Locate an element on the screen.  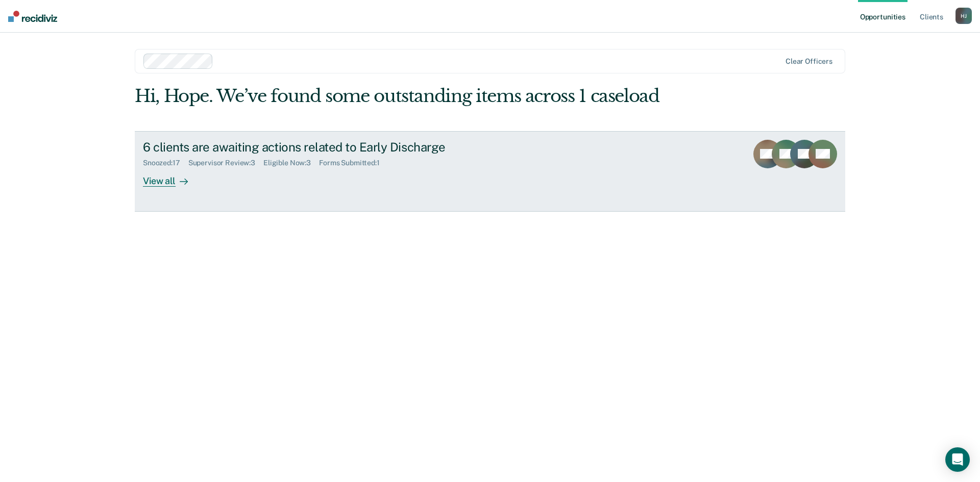
div: View all is located at coordinates (172, 176).